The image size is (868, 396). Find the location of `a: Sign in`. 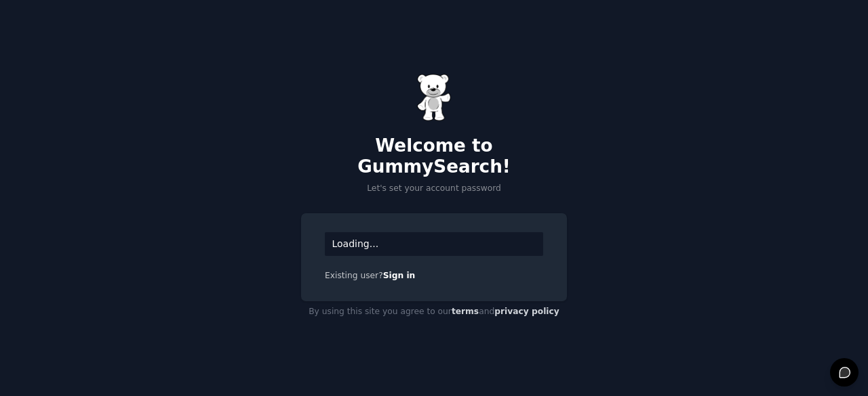

a: Sign in is located at coordinates (399, 276).